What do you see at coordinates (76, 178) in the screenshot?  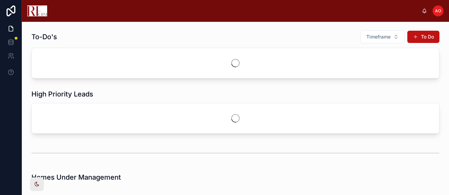 I see `h1: Homes Under Management` at bounding box center [76, 178].